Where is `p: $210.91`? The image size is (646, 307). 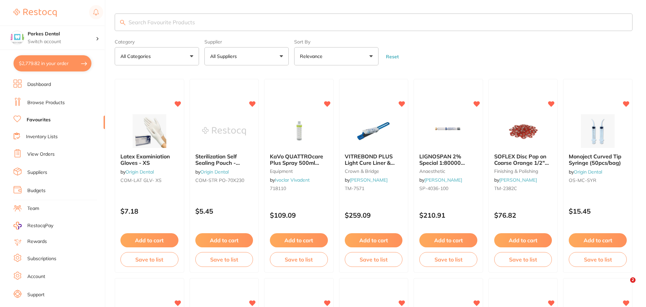
p: $210.91 is located at coordinates (448, 215).